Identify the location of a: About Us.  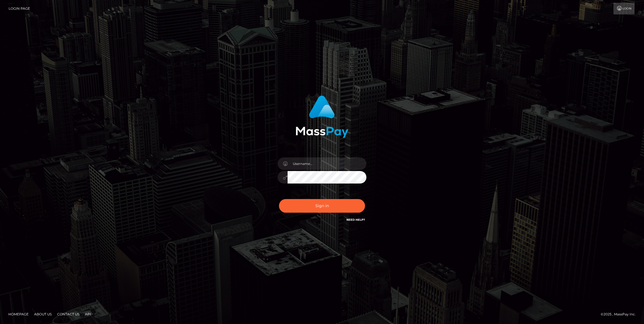
(42, 315).